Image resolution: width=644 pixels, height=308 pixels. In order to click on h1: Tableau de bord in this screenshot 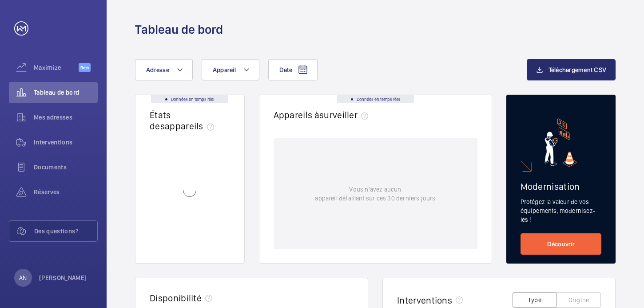, I will do `click(179, 29)`.